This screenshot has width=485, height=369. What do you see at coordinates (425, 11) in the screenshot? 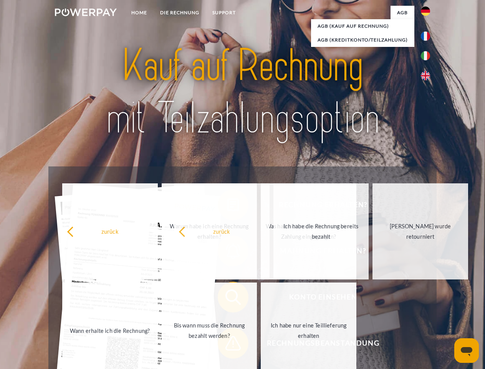
I see `img: de` at bounding box center [425, 11].